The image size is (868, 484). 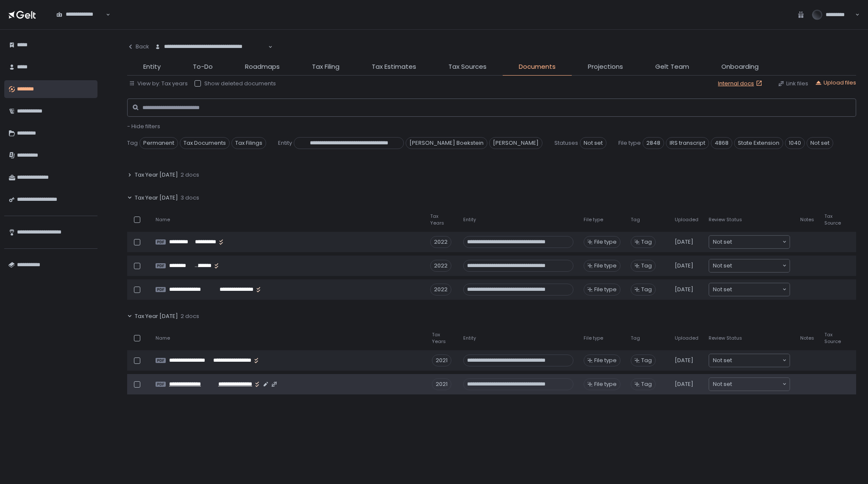 What do you see at coordinates (688, 143) in the screenshot?
I see `span: IRS transcript` at bounding box center [688, 143].